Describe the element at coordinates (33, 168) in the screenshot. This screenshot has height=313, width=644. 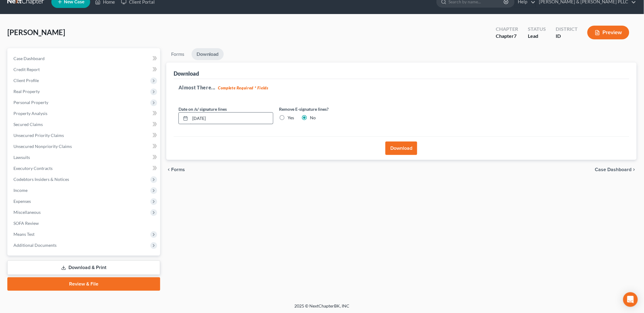
I see `span: Executory Contracts` at that location.